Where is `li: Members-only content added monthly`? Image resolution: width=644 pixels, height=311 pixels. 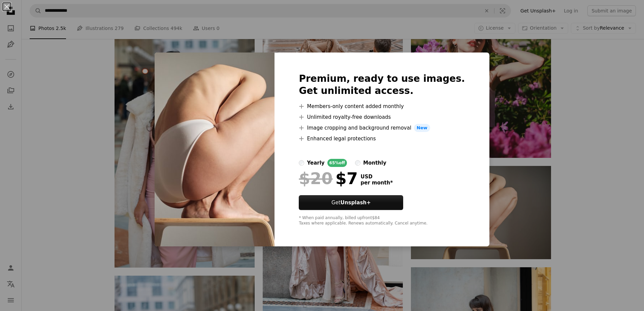 li: Members-only content added monthly is located at coordinates (382, 106).